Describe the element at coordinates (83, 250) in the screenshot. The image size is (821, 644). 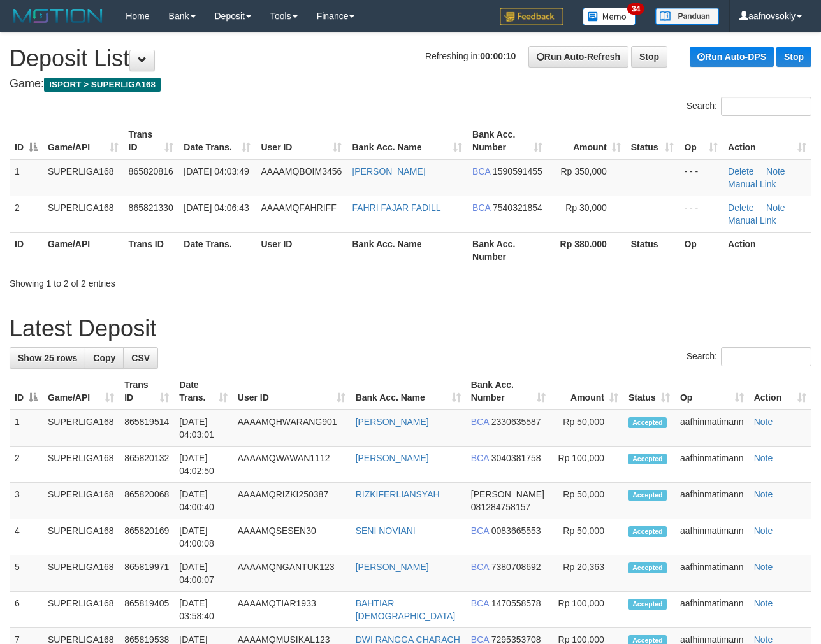
I see `th: Game/API` at that location.